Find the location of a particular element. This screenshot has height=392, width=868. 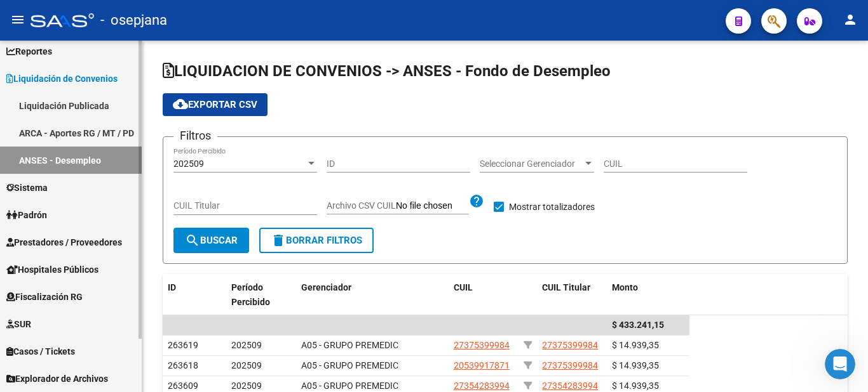

span: 263618 is located at coordinates (183, 366).